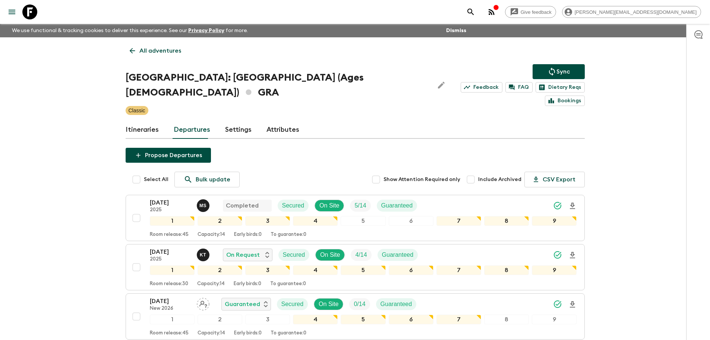 This screenshot has height=340, width=710. I want to click on span: Magda Sotiriadis, so click(204, 204).